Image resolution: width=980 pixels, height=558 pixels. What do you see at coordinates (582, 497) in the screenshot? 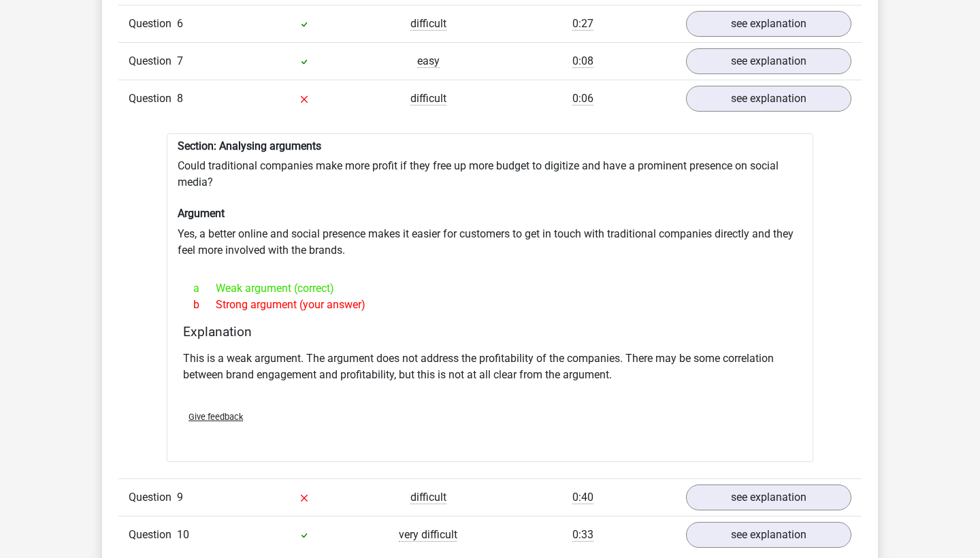
I see `span: 0:40` at bounding box center [582, 497].